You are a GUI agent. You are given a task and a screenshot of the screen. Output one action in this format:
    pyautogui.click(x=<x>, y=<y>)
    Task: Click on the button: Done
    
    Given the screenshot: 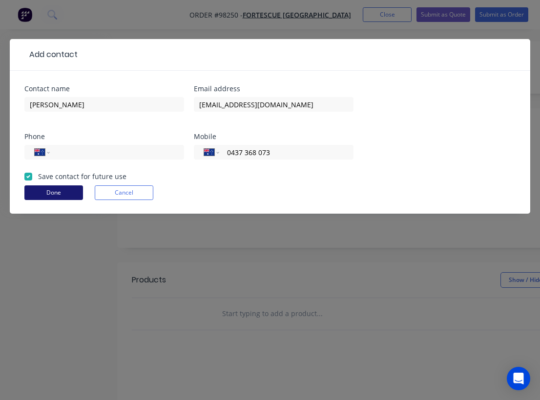 What is the action you would take?
    pyautogui.click(x=54, y=193)
    